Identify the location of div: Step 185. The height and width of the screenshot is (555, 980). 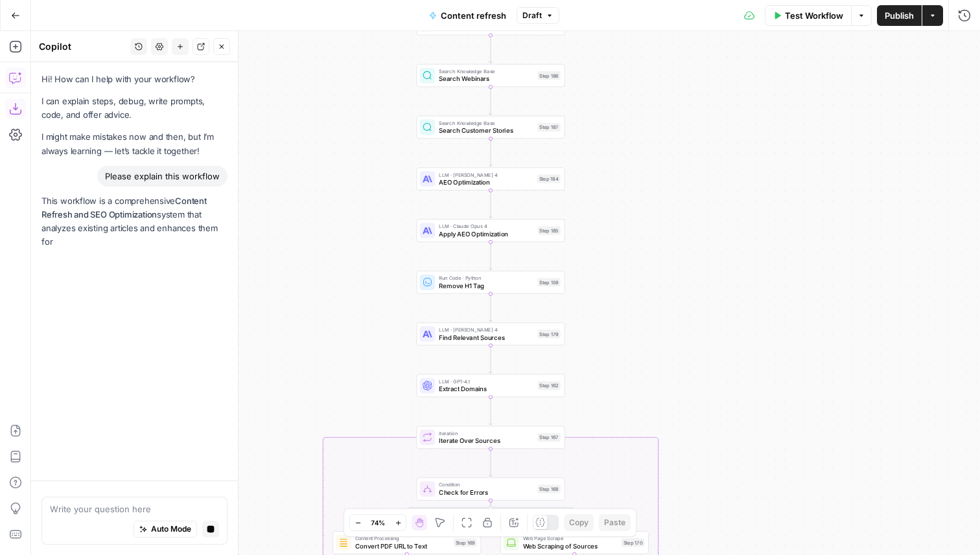
(549, 230).